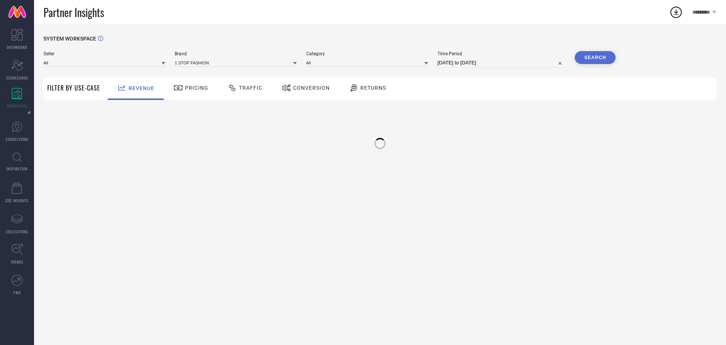 This screenshot has height=345, width=726. What do you see at coordinates (17, 106) in the screenshot?
I see `span: WORKSPACE` at bounding box center [17, 106].